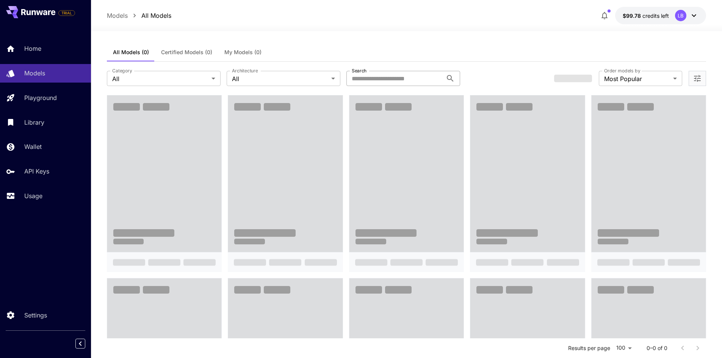 The image size is (722, 358). I want to click on p: Home, so click(33, 48).